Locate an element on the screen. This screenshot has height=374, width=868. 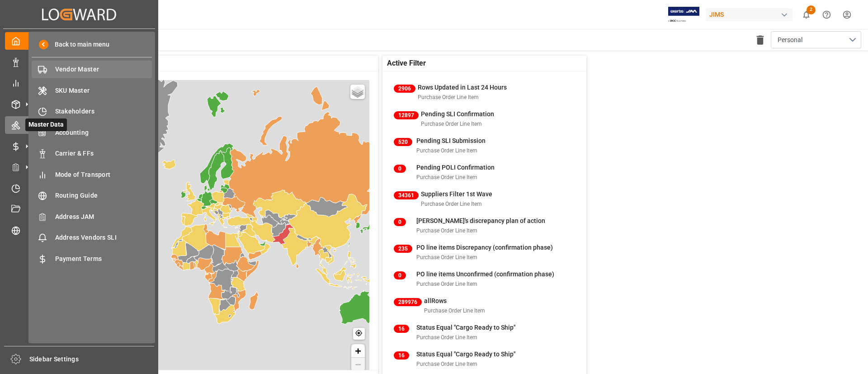
a: 2906Rows Updated in Last 24 HoursPurchase Order Line Item is located at coordinates (484, 92).